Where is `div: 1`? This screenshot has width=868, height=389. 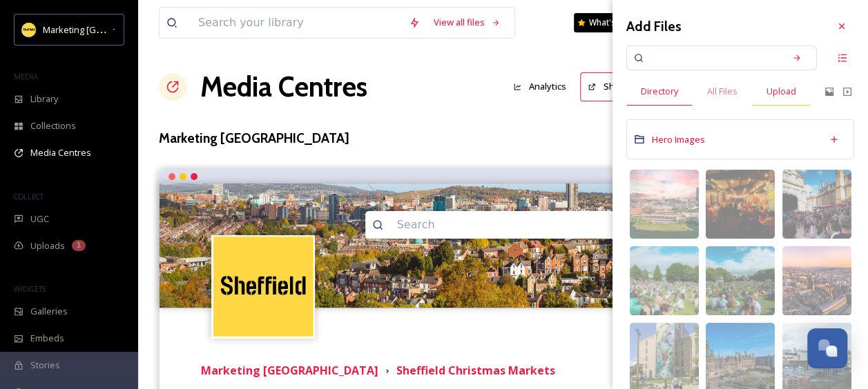
div: 1 is located at coordinates (79, 245).